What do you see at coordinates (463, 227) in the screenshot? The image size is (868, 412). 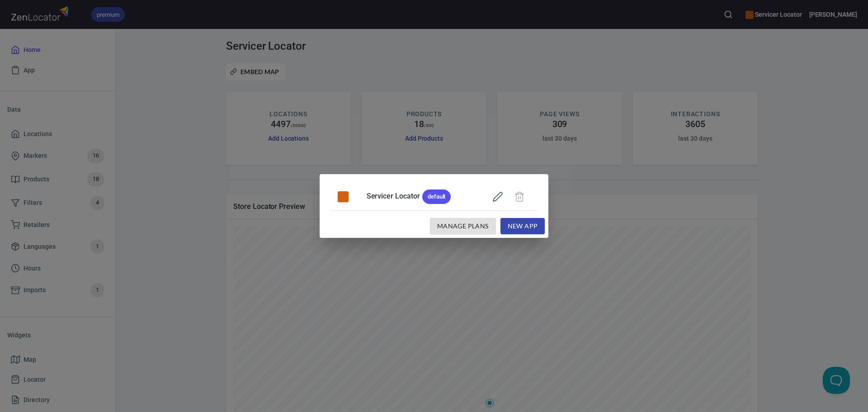 I see `span: Manage Plans` at bounding box center [463, 227].